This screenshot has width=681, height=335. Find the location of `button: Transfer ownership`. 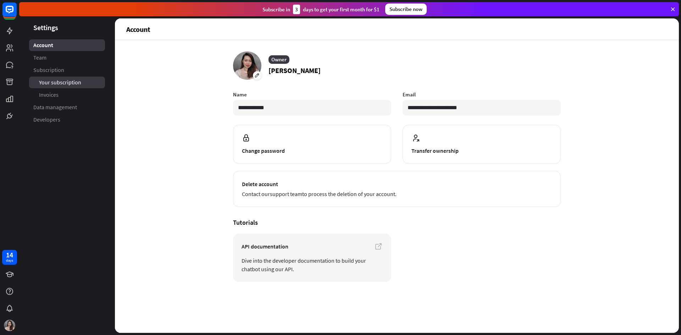

button: Transfer ownership is located at coordinates (481, 144).